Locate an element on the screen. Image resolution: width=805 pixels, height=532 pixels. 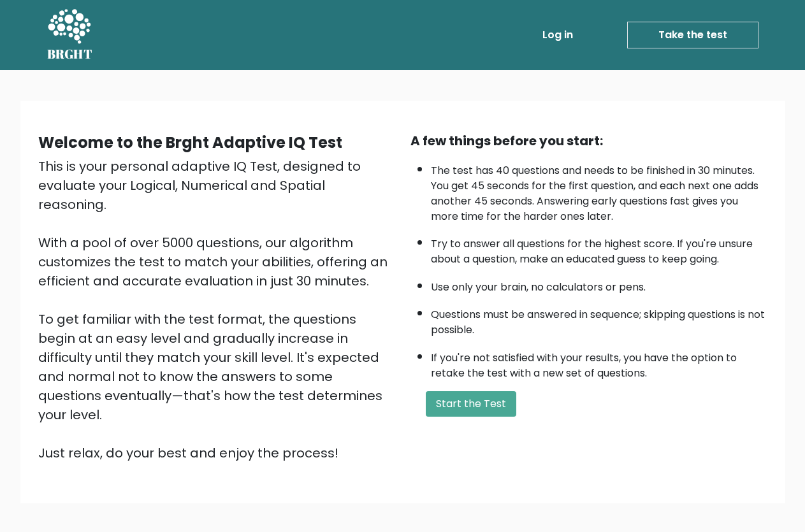
li: Use only your brain, no calculators or pens. is located at coordinates (599, 284).